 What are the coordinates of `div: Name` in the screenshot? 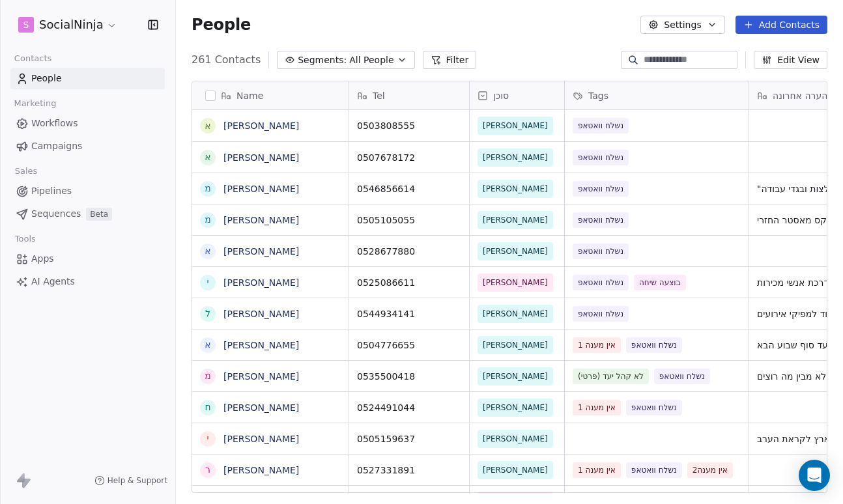 It's located at (271, 95).